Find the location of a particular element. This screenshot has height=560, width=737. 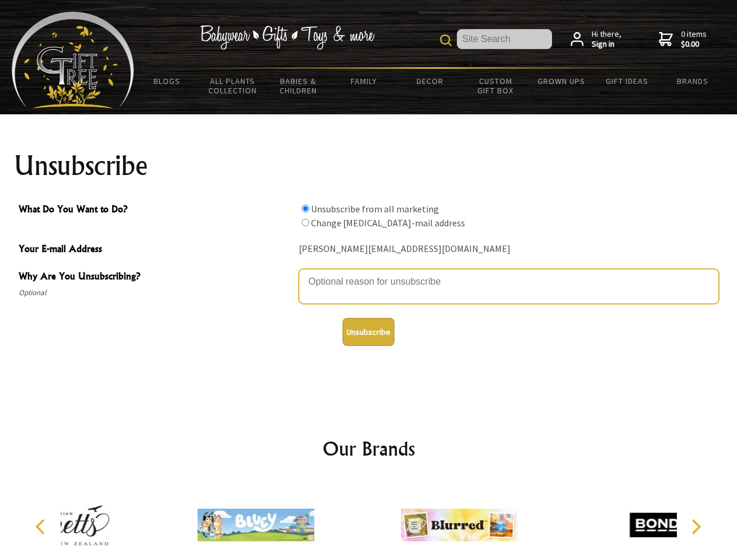

span: 0 items is located at coordinates (694, 39).